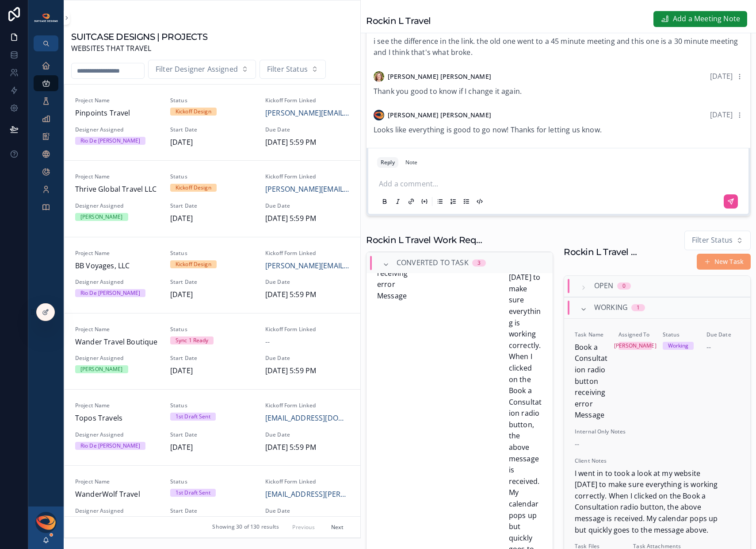  I want to click on span: Open, so click(604, 286).